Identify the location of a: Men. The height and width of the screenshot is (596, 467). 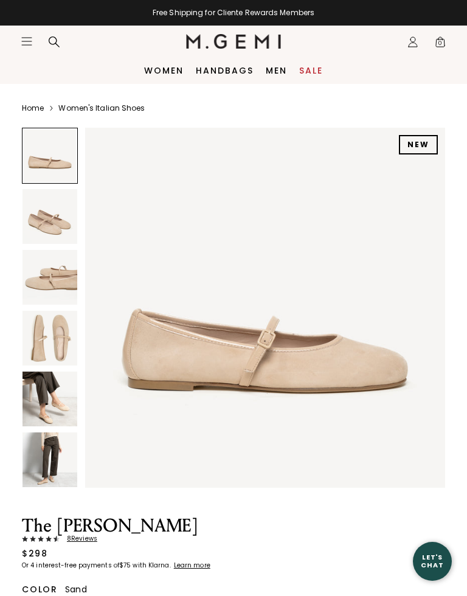
(276, 71).